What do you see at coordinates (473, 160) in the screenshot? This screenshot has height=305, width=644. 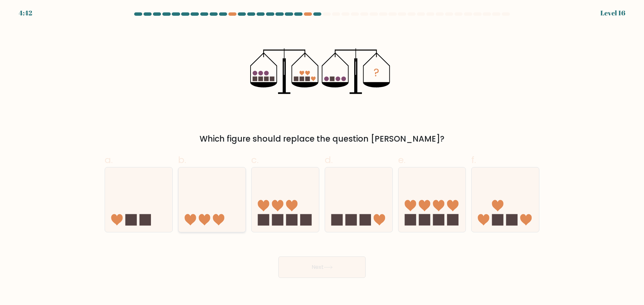 I see `span: f.` at bounding box center [473, 160].